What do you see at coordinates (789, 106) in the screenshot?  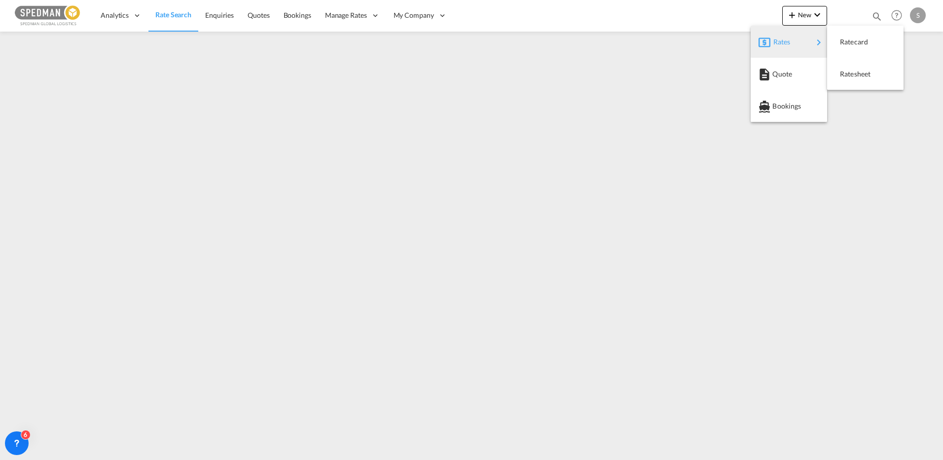 I see `button: Bookings` at bounding box center [789, 106].